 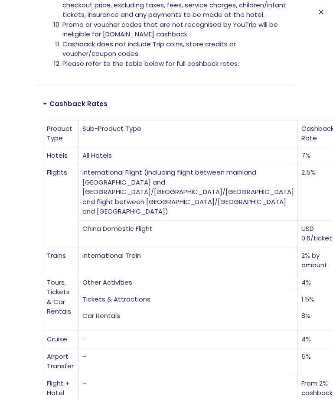 I want to click on a: Cashback Rates, so click(x=78, y=103).